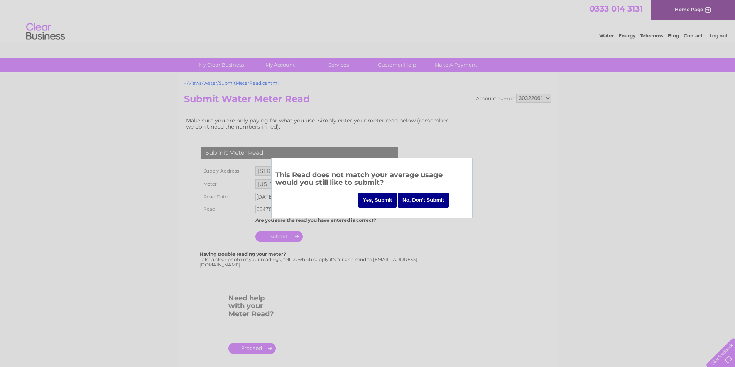 This screenshot has height=367, width=735. Describe the element at coordinates (718, 35) in the screenshot. I see `a: Log out` at that location.